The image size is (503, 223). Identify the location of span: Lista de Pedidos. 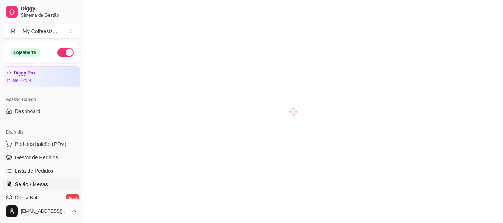
(34, 171).